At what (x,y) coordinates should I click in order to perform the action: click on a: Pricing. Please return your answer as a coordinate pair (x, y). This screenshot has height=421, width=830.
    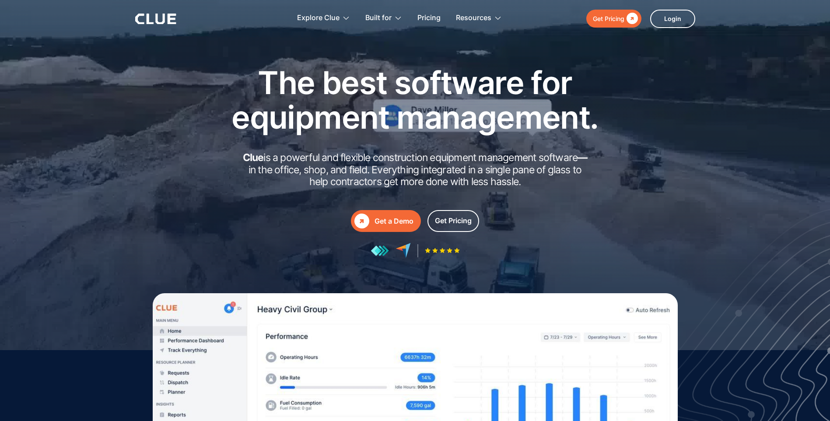
    Looking at the image, I should click on (429, 18).